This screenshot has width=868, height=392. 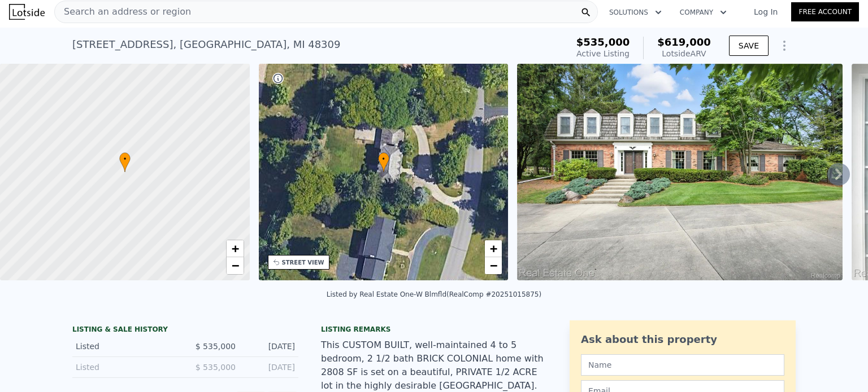 I want to click on div: STREET VIEW, so click(x=303, y=263).